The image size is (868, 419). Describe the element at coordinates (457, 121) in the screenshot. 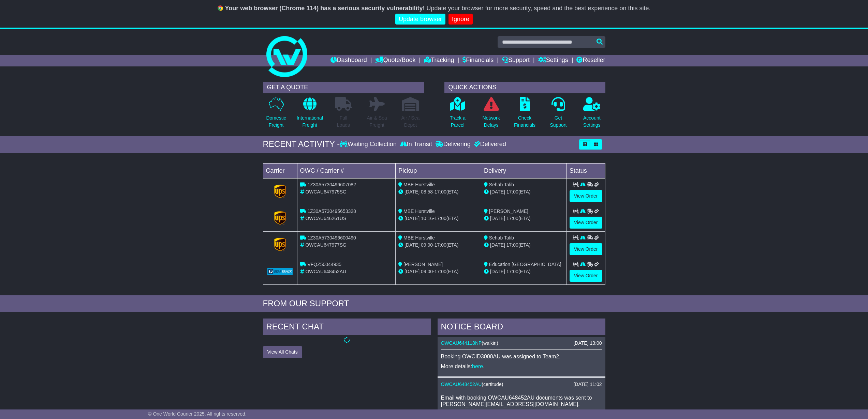

I see `p: Track a Parcel` at that location.